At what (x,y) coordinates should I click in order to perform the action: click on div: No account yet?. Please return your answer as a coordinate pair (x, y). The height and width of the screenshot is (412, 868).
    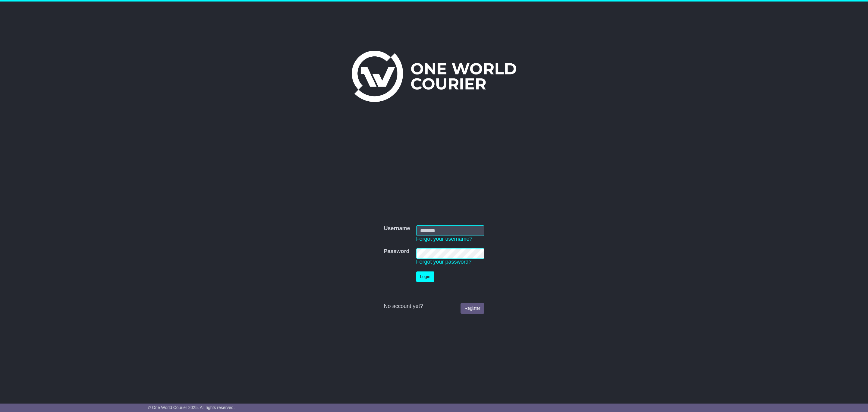
    Looking at the image, I should click on (434, 307).